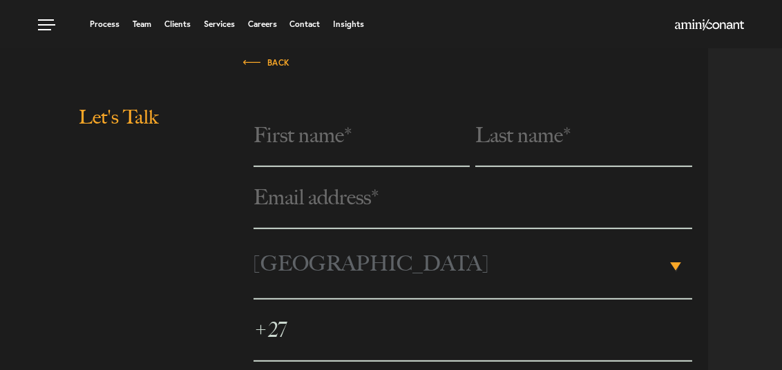 This screenshot has height=370, width=782. I want to click on input: Email address*, so click(472, 198).